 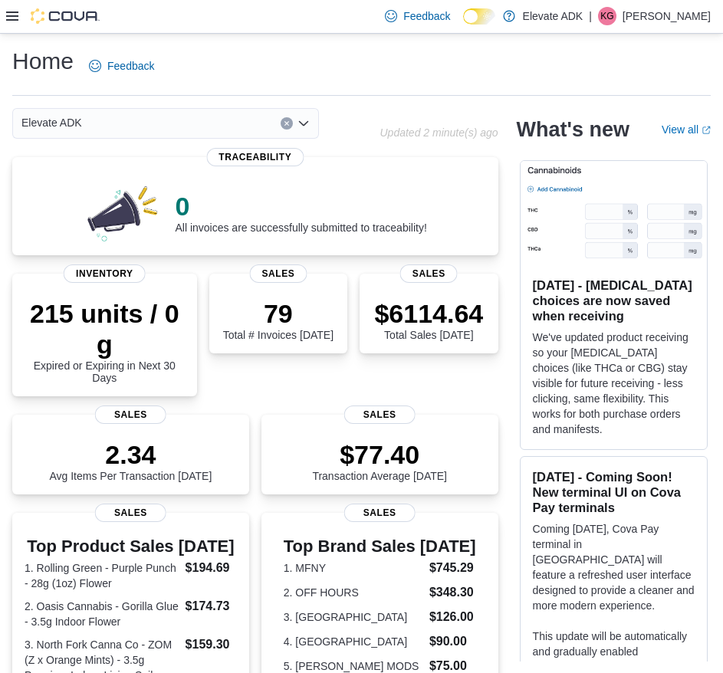 What do you see at coordinates (43, 61) in the screenshot?
I see `h1: Home` at bounding box center [43, 61].